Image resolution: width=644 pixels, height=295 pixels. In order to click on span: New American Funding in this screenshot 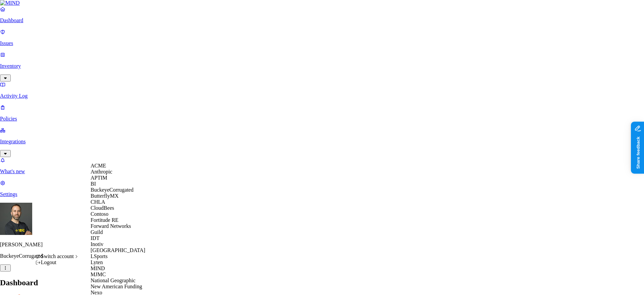, I will do `click(116, 286)`.